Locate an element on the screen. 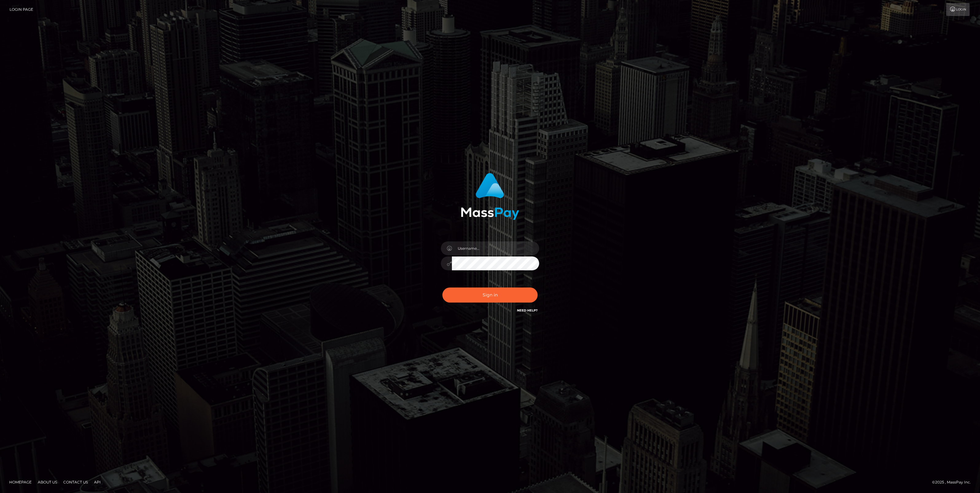 Image resolution: width=980 pixels, height=493 pixels. a: Need Help? is located at coordinates (527, 310).